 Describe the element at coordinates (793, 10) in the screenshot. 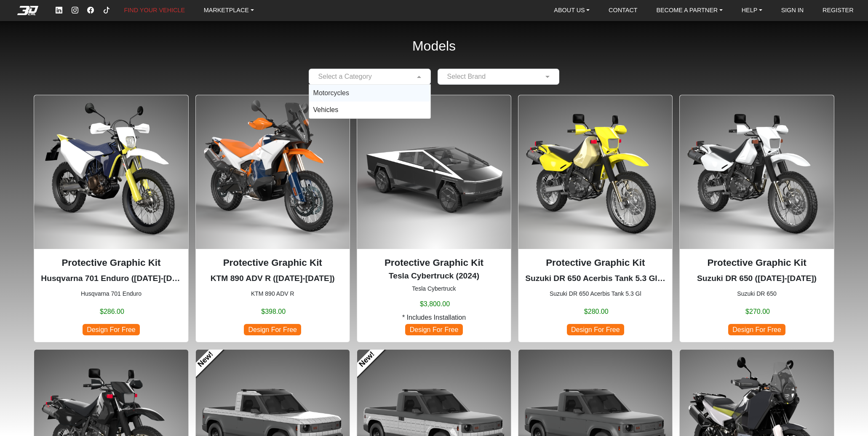

I see `a: SIGN IN` at that location.